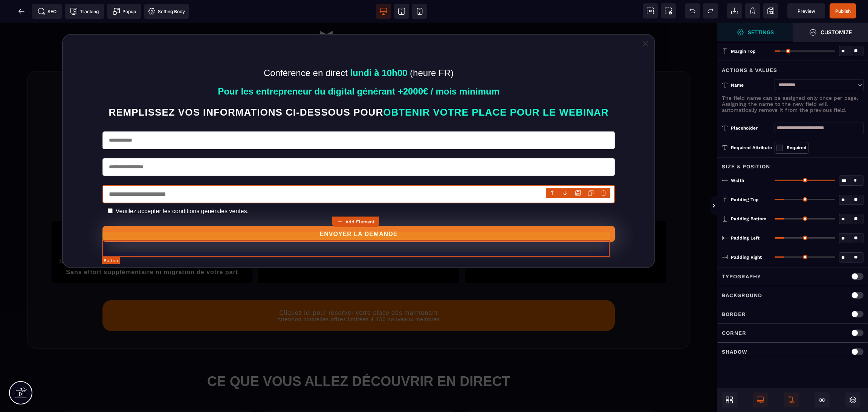  What do you see at coordinates (378, 50) in the screenshot?
I see `b: lundi à 10h00` at bounding box center [378, 50].